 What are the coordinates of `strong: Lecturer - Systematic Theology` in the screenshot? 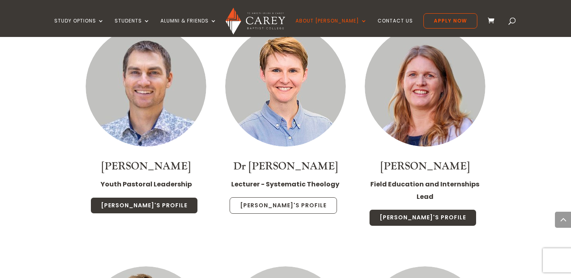 It's located at (285, 184).